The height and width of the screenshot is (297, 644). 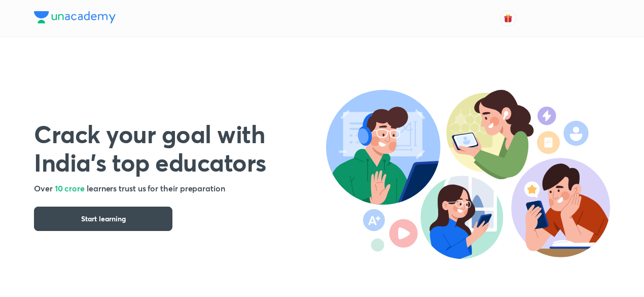 What do you see at coordinates (508, 18) in the screenshot?
I see `button: avatar` at bounding box center [508, 18].